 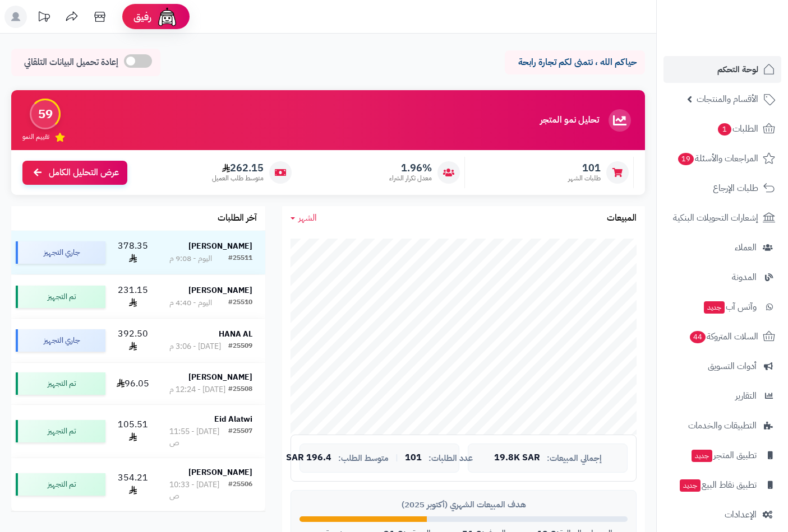 What do you see at coordinates (410, 168) in the screenshot?
I see `span: 1.96%` at bounding box center [410, 168].